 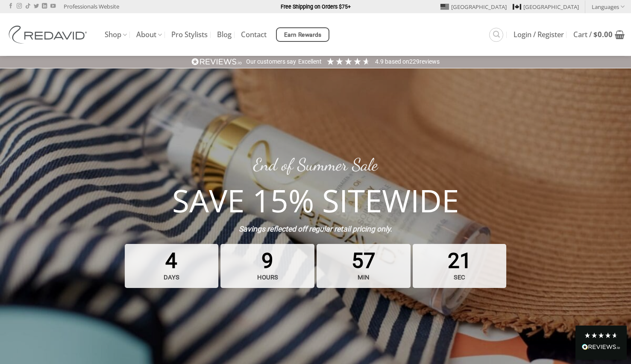 I want to click on span: 229, so click(x=415, y=61).